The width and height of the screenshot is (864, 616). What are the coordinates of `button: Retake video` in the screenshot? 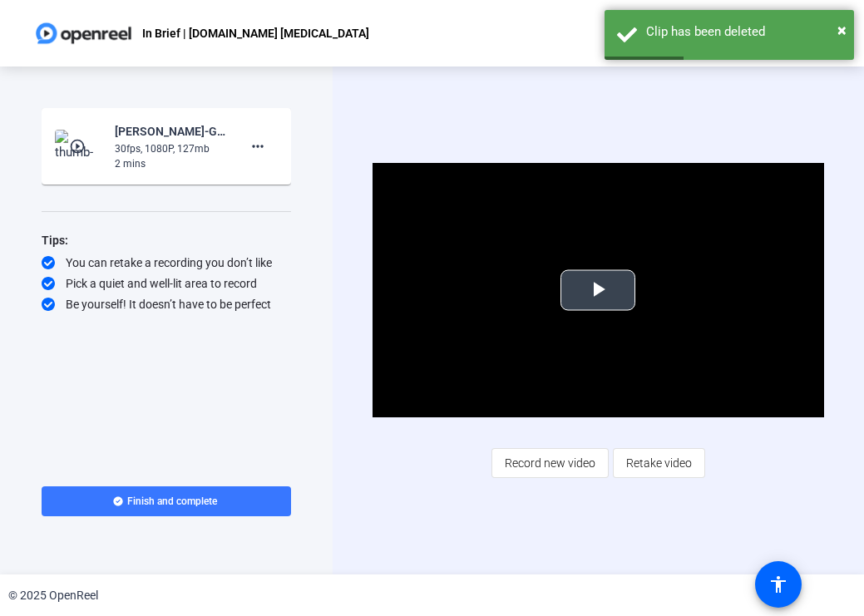 It's located at (659, 463).